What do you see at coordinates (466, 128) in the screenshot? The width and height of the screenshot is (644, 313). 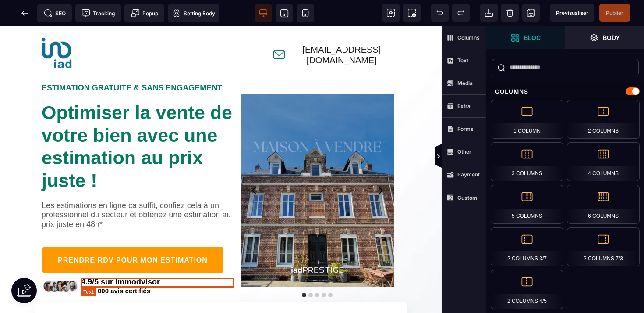 I see `strong: Forms` at bounding box center [466, 128].